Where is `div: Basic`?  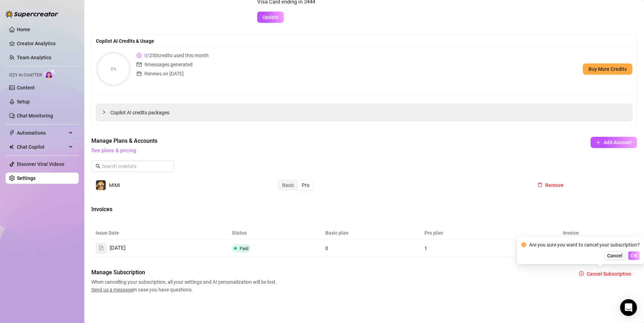 div: Basic is located at coordinates (288, 185).